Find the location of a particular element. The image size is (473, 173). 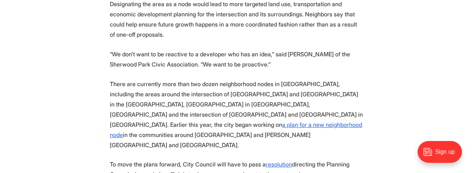

a: resolution is located at coordinates (279, 164).